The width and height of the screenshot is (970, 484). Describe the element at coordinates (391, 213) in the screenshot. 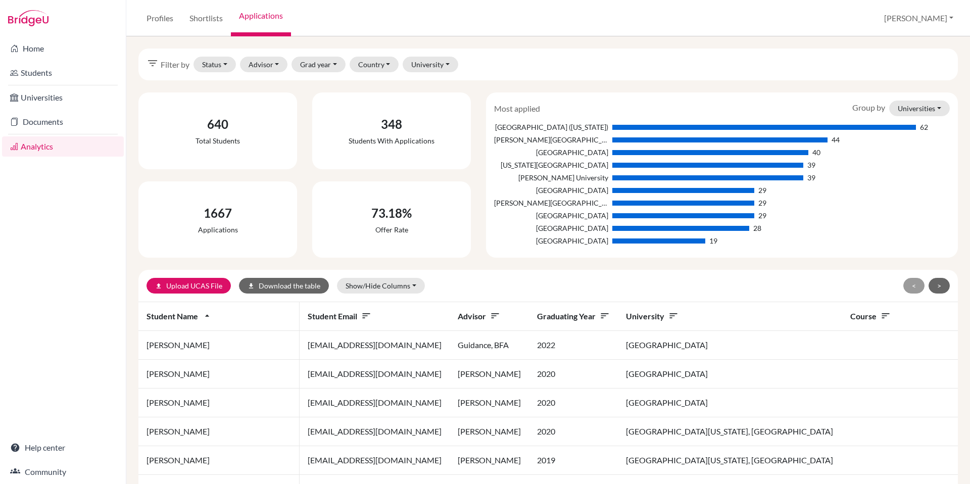

I see `div: 73.18%` at that location.